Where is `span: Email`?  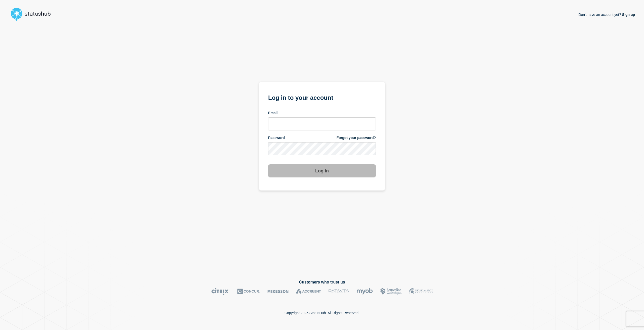
span: Email is located at coordinates (273, 113).